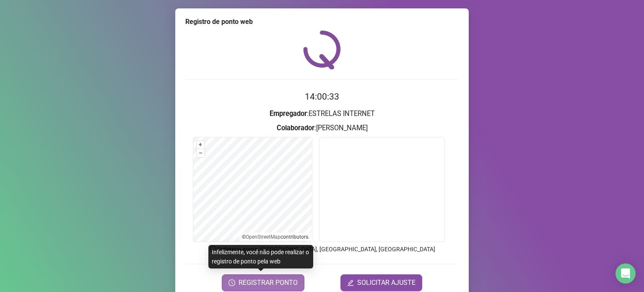  I want to click on span: REGISTRAR PONTO, so click(268, 283).